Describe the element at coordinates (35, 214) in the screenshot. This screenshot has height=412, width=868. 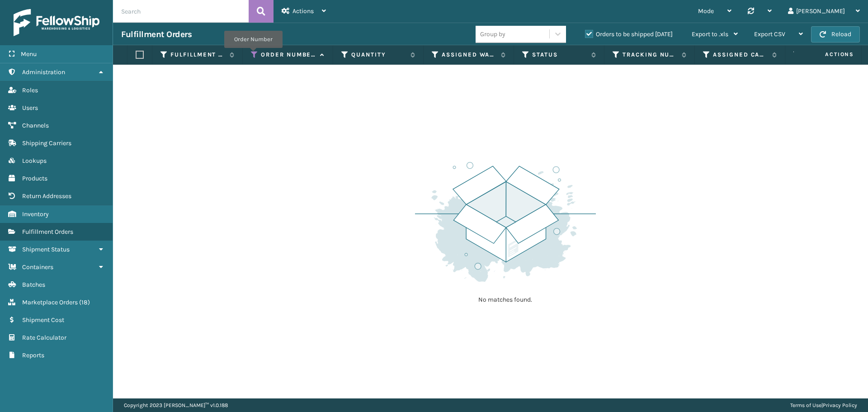
I see `span: Inventory` at that location.